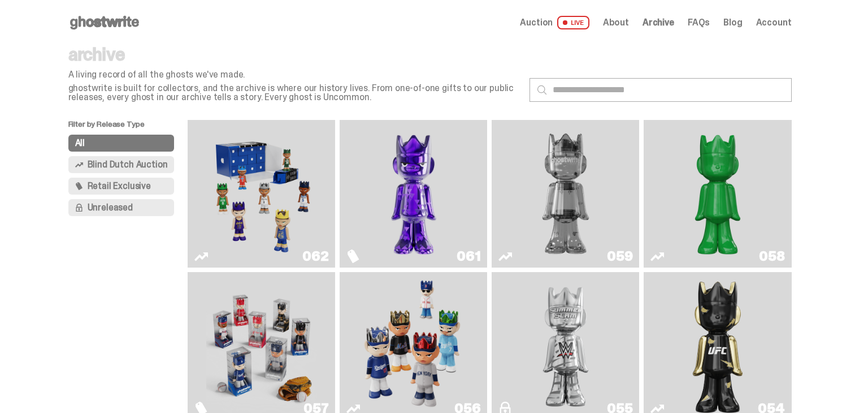  Describe the element at coordinates (119, 186) in the screenshot. I see `span: Retail Exclusive` at that location.